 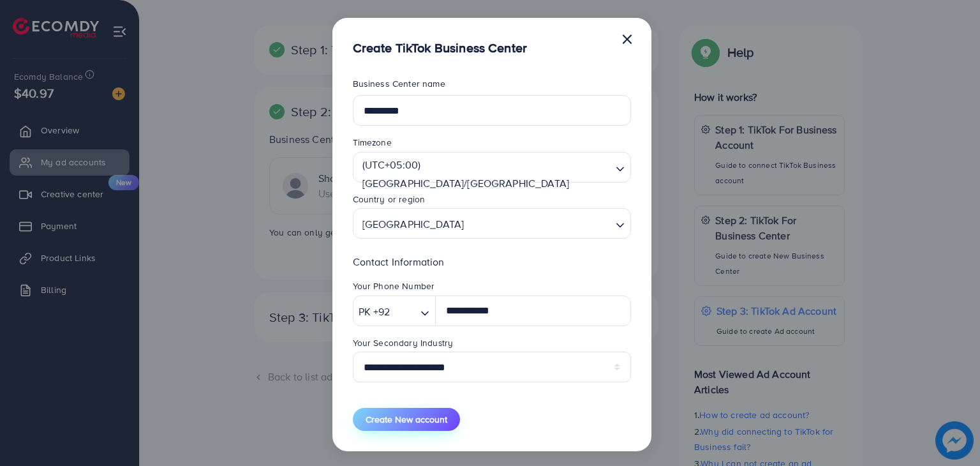 I want to click on p: Contact Information, so click(x=492, y=262).